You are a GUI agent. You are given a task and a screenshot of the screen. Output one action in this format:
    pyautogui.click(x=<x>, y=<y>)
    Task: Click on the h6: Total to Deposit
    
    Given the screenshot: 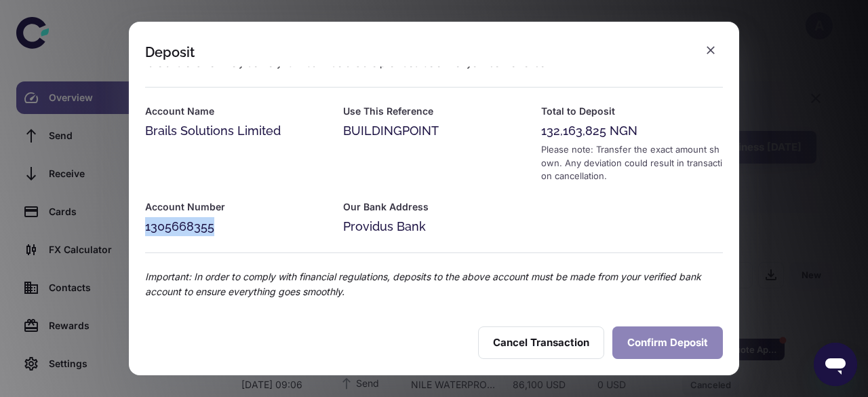 What is the action you would take?
    pyautogui.click(x=632, y=111)
    